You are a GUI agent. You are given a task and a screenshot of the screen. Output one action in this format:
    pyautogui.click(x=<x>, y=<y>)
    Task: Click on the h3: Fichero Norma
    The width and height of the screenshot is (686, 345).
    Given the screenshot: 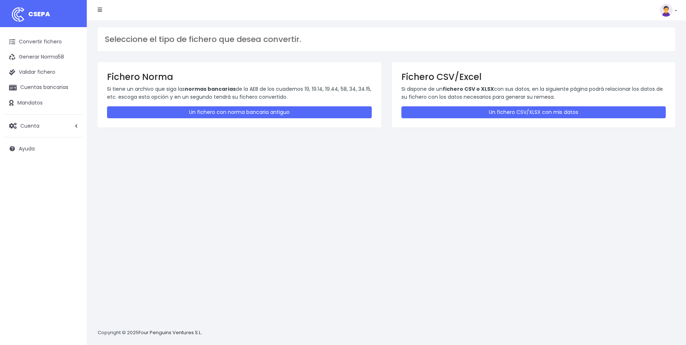 What is the action you would take?
    pyautogui.click(x=239, y=77)
    